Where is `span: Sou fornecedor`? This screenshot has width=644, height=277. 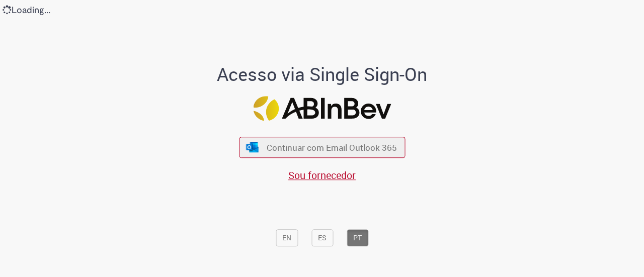 span: Sou fornecedor is located at coordinates (322, 175).